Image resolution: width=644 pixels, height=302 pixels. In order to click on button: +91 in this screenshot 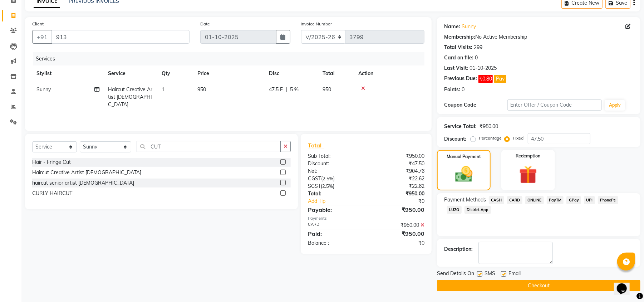, I will do `click(42, 37)`.